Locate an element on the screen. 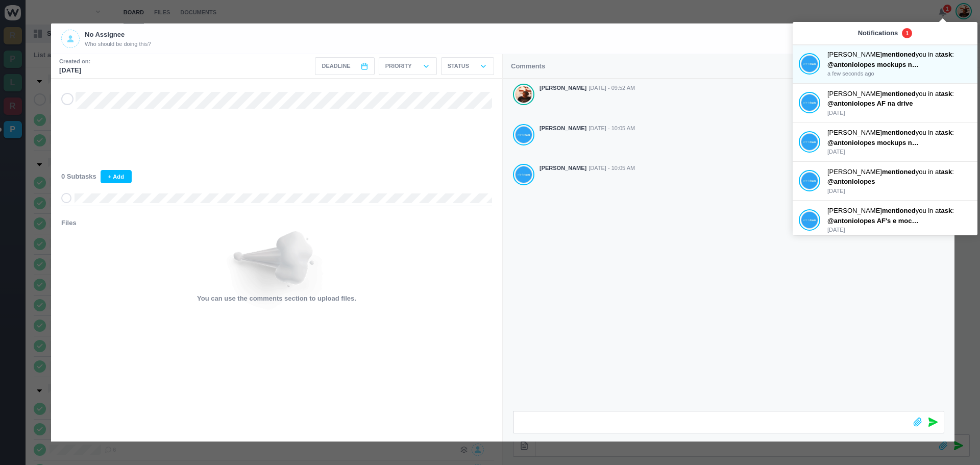 This screenshot has height=465, width=980. span: @antoniolopes AF's e mockup na drive is located at coordinates (889, 221).